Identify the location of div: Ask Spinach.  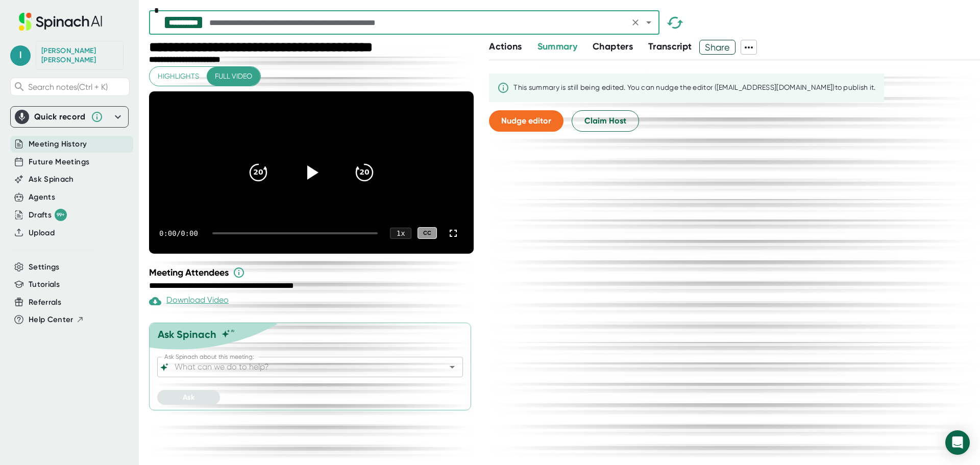
(187, 334).